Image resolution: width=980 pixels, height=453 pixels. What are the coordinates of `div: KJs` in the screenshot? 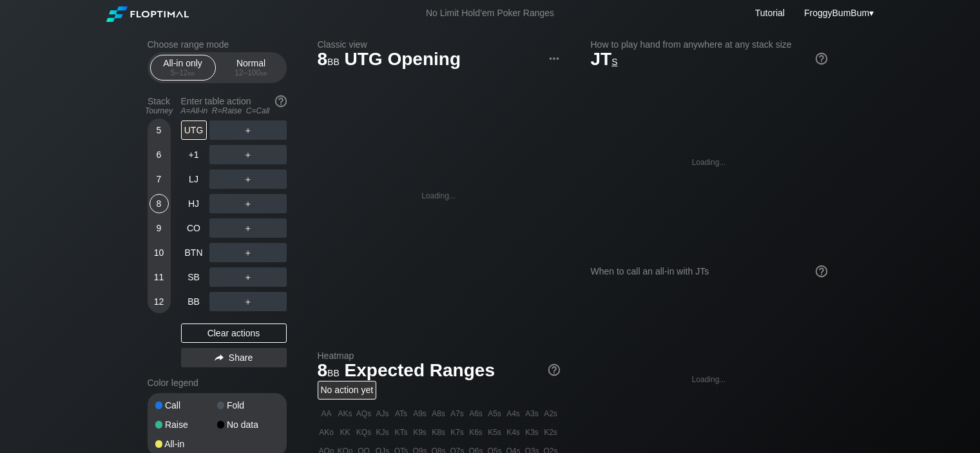 It's located at (382, 433).